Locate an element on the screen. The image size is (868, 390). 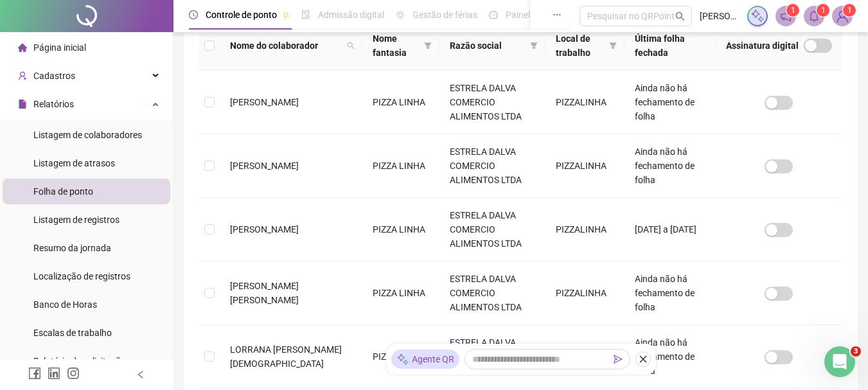
span: Local de trabalho is located at coordinates (580, 46).